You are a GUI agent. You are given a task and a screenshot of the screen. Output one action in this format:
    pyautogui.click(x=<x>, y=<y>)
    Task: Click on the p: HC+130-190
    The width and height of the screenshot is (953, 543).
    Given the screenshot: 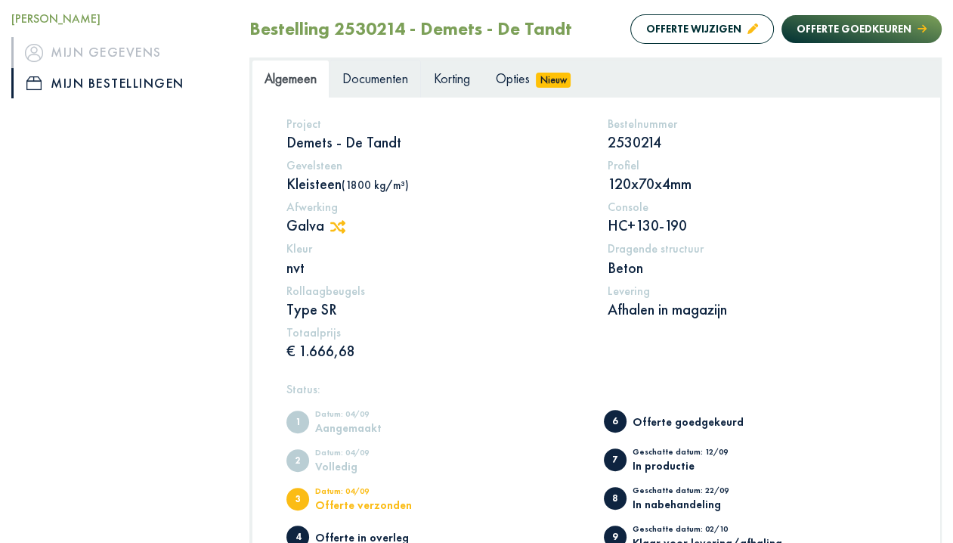 What is the action you would take?
    pyautogui.click(x=757, y=225)
    